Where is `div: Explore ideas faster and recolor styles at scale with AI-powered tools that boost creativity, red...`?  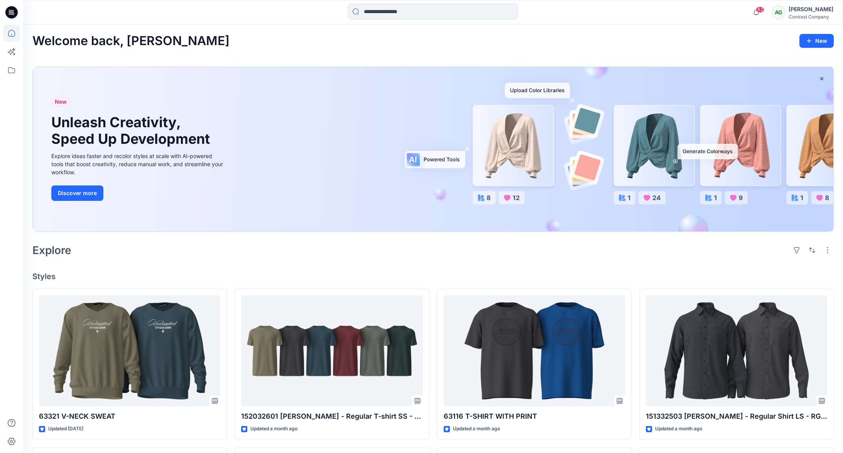 div: Explore ideas faster and recolor styles at scale with AI-powered tools that boost creativity, red... is located at coordinates (138, 164).